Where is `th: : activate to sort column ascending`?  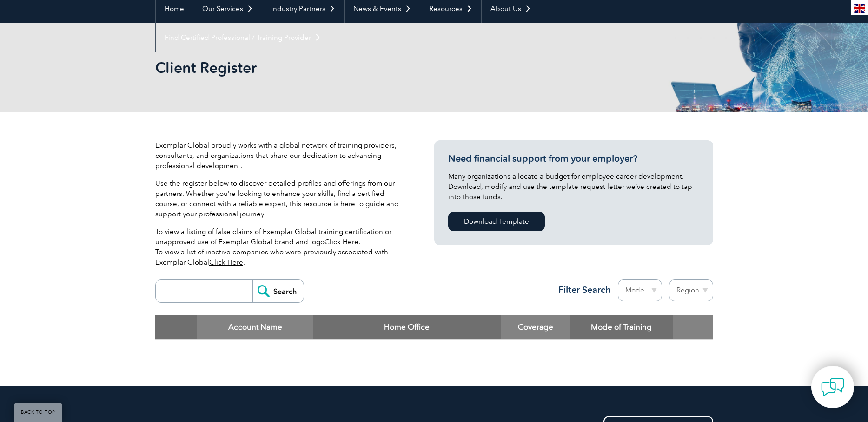
th: : activate to sort column ascending is located at coordinates (692, 327).